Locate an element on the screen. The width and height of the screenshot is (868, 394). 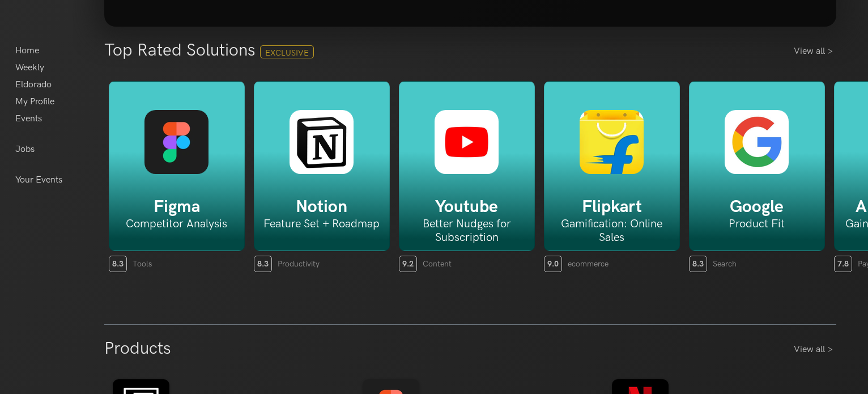
h5: Google is located at coordinates (757, 207).